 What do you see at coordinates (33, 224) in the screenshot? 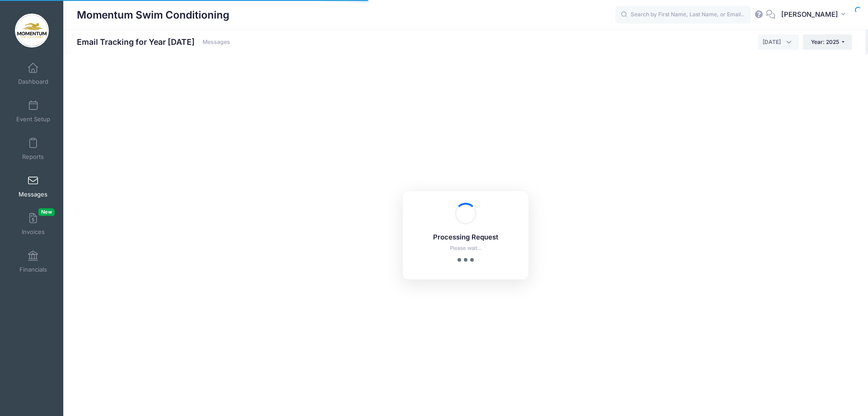
I see `a: InvoicesNew` at bounding box center [33, 224].